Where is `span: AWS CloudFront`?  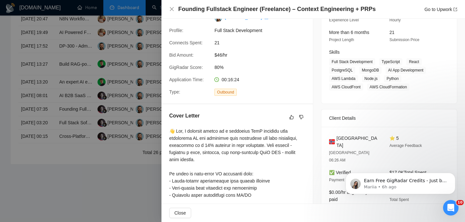 span: AWS CloudFront is located at coordinates (346, 87).